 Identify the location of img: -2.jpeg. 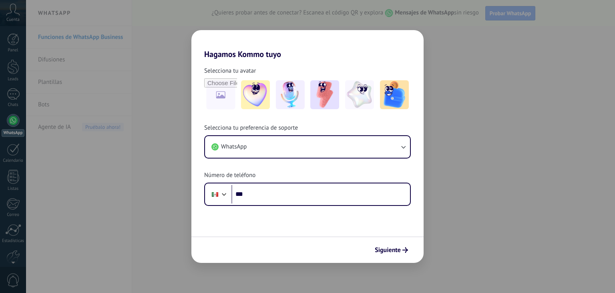
(291, 95).